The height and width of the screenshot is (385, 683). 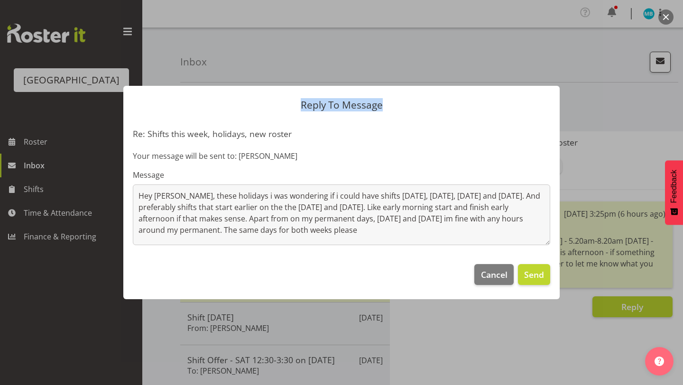 What do you see at coordinates (659, 361) in the screenshot?
I see `img: help-xxl-2.png` at bounding box center [659, 361].